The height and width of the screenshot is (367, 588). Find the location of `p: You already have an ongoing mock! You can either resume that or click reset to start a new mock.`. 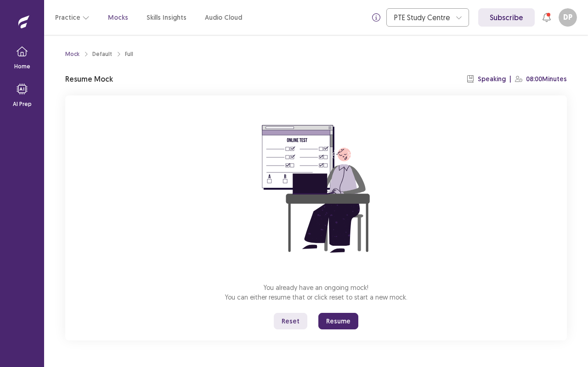

p: You already have an ongoing mock! You can either resume that or click reset to start a new mock. is located at coordinates (316, 292).